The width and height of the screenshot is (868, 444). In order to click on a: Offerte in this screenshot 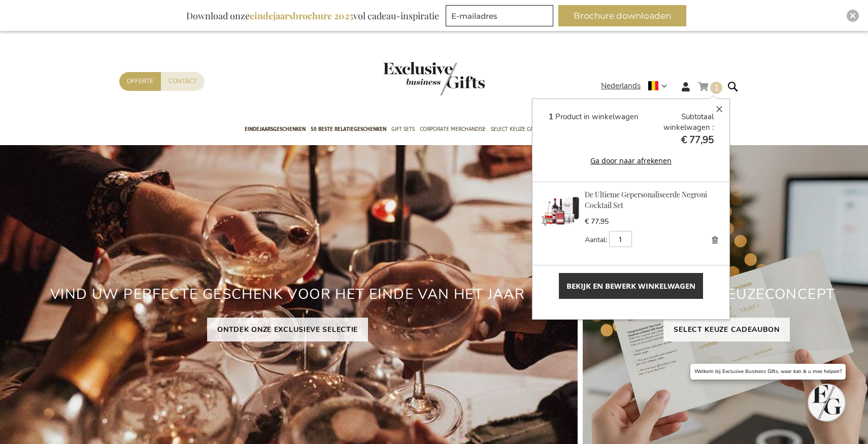, I will do `click(140, 81)`.